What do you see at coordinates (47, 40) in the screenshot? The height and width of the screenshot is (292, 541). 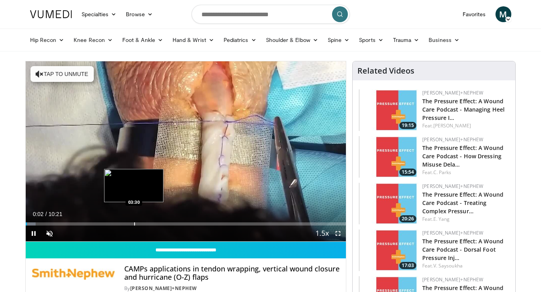 I see `a: Hip Recon` at bounding box center [47, 40].